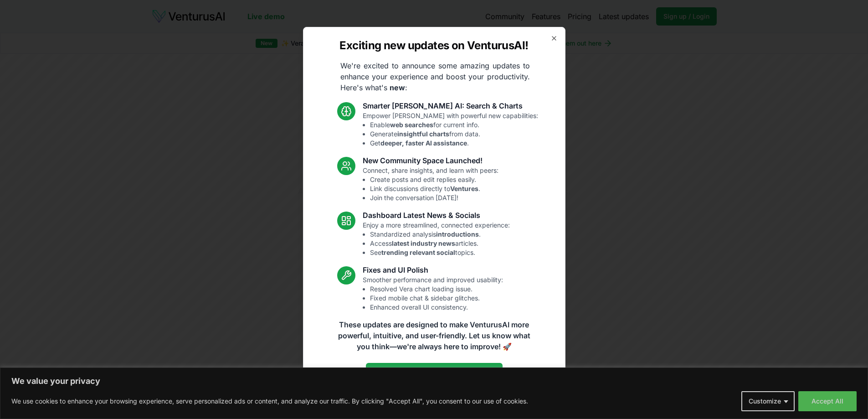 The width and height of the screenshot is (868, 419). I want to click on strong: Ventures, so click(465, 188).